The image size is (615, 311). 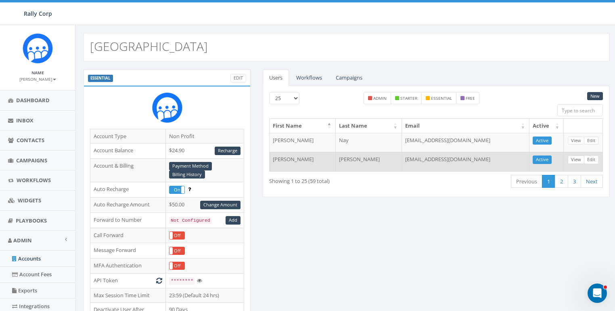 I want to click on th: Email: activate to sort column ascending, so click(x=466, y=126).